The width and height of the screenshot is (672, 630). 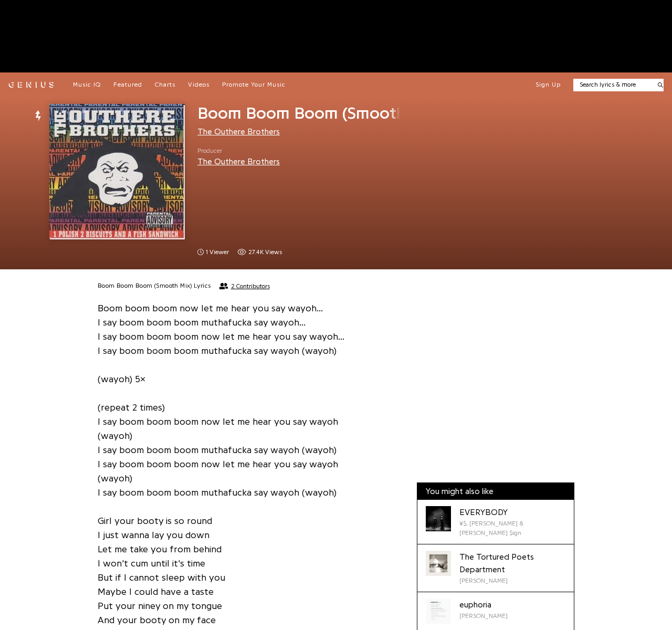 What do you see at coordinates (251, 286) in the screenshot?
I see `span: 2 Contributors` at bounding box center [251, 286].